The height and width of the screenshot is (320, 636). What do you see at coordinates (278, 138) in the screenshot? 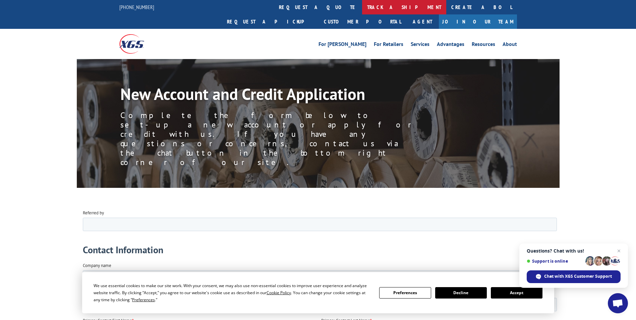
I see `span: Who do you report to within your company?` at bounding box center [278, 138].